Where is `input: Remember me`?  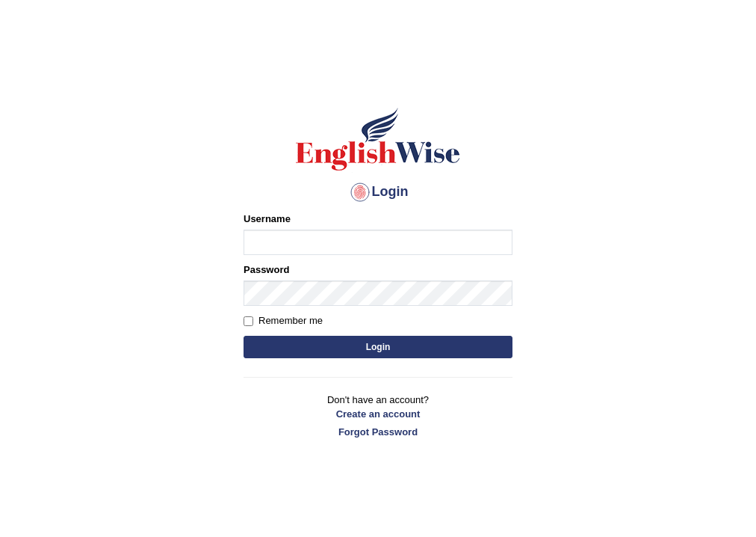 input: Remember me is located at coordinates (248, 321).